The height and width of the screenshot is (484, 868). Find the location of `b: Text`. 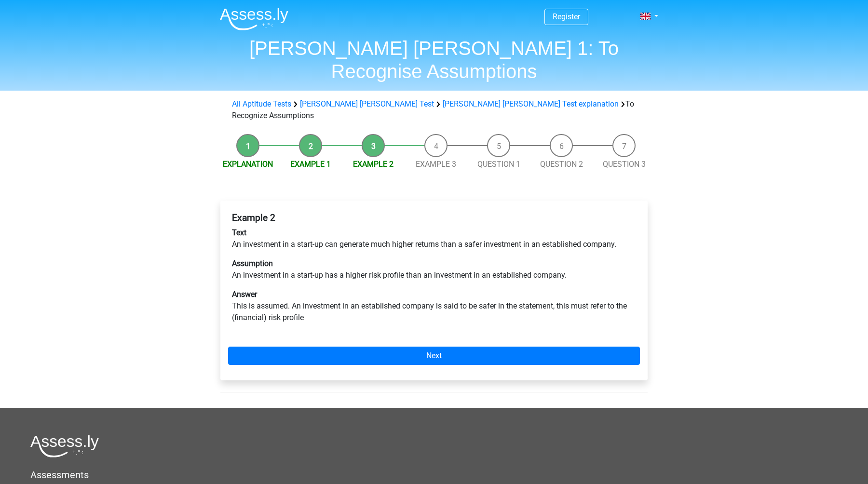

b: Text is located at coordinates (239, 232).